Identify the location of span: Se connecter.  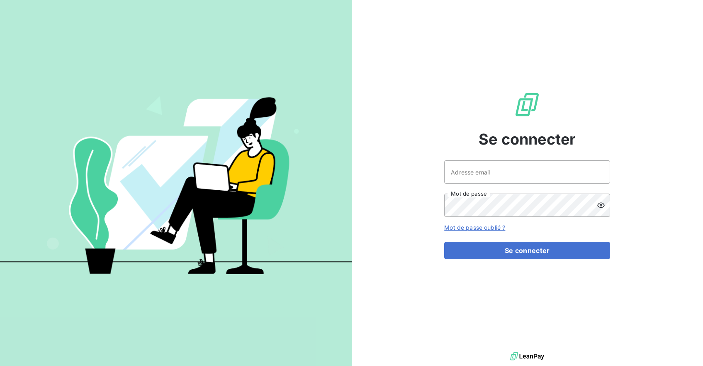
(527, 139).